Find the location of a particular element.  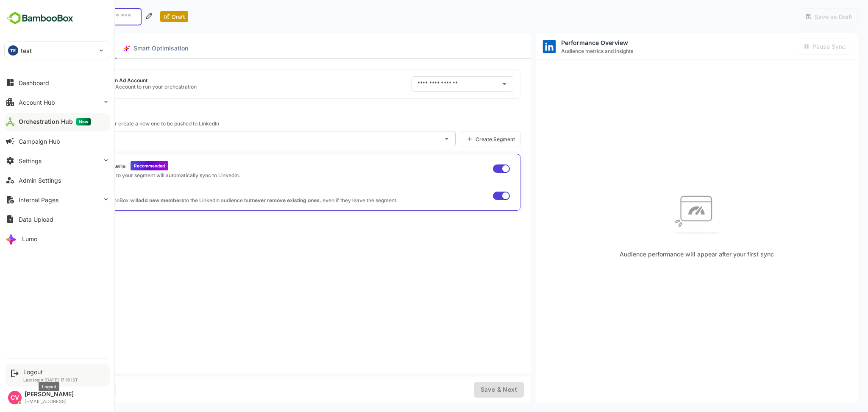

div: Campaign Hub is located at coordinates (39, 141).